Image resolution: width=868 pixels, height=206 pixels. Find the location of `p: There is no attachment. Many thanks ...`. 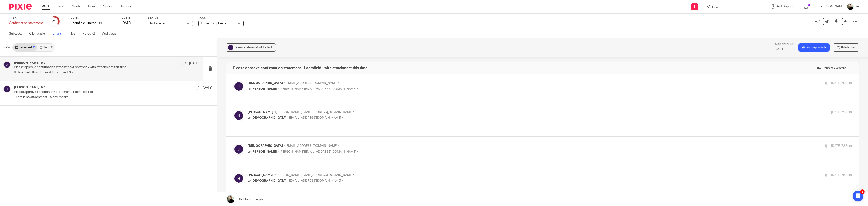

p: There is no attachment. Many thanks ... is located at coordinates (113, 97).